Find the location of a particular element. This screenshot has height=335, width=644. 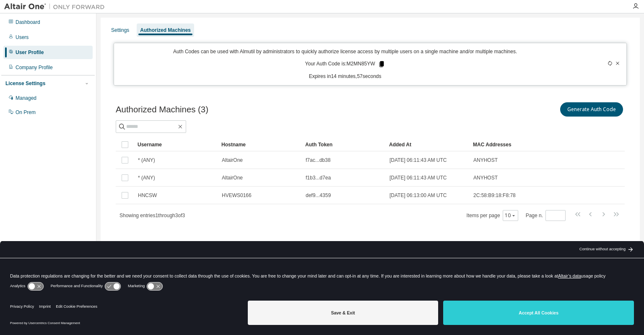

span: Showing entries 1 through 3 of 3 is located at coordinates (152, 215).